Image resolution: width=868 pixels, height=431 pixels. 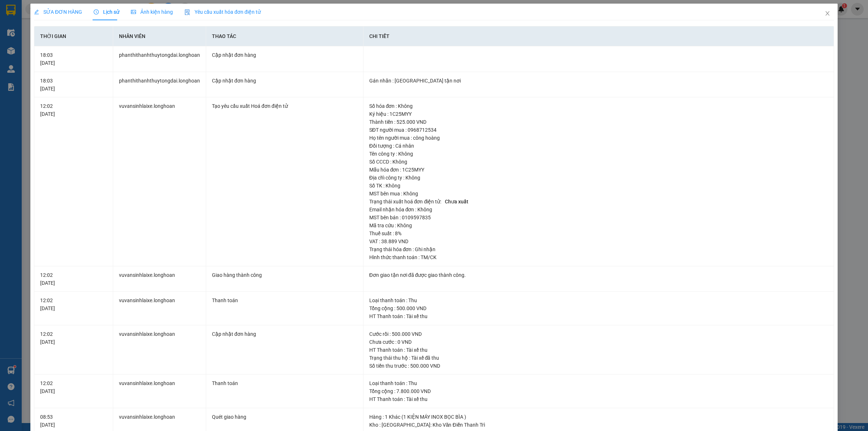 What do you see at coordinates (599, 275) in the screenshot?
I see `div: Đơn giao tận nơi đã được giao thành công.` at bounding box center [599, 275].